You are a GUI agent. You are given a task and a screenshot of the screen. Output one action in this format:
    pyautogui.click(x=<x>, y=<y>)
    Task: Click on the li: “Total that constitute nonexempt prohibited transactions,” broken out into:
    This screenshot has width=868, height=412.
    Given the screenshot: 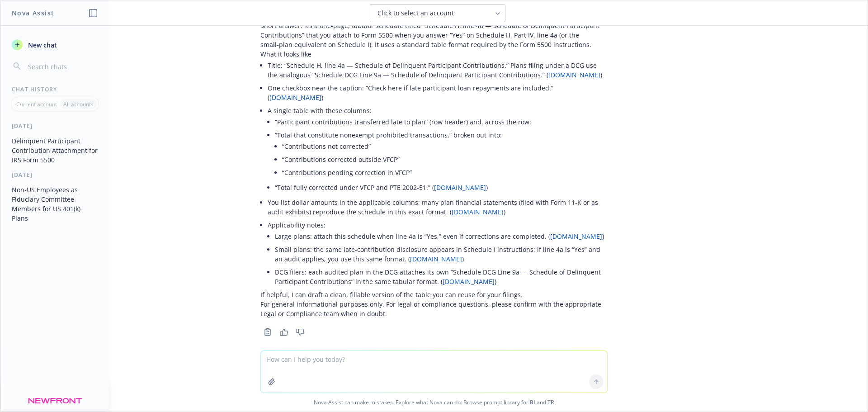 What is the action you would take?
    pyautogui.click(x=442, y=155)
    